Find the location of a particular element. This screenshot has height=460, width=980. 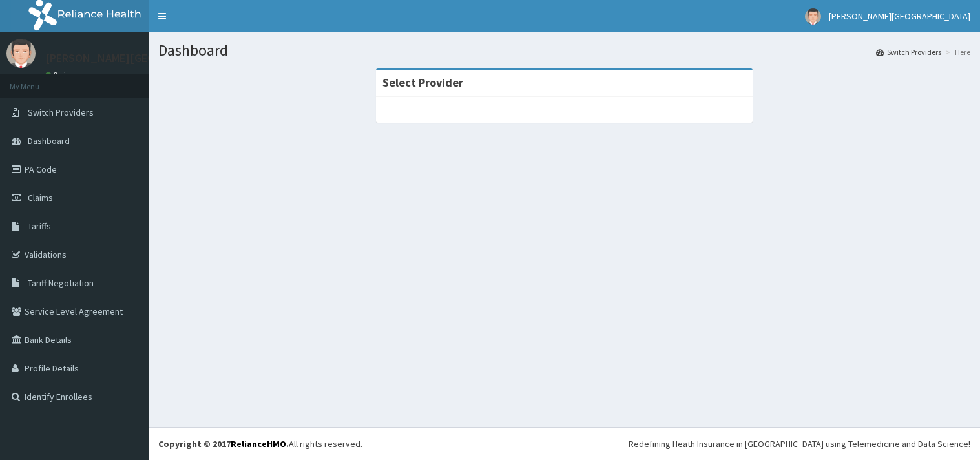

span: Switch Providers is located at coordinates (60, 112).